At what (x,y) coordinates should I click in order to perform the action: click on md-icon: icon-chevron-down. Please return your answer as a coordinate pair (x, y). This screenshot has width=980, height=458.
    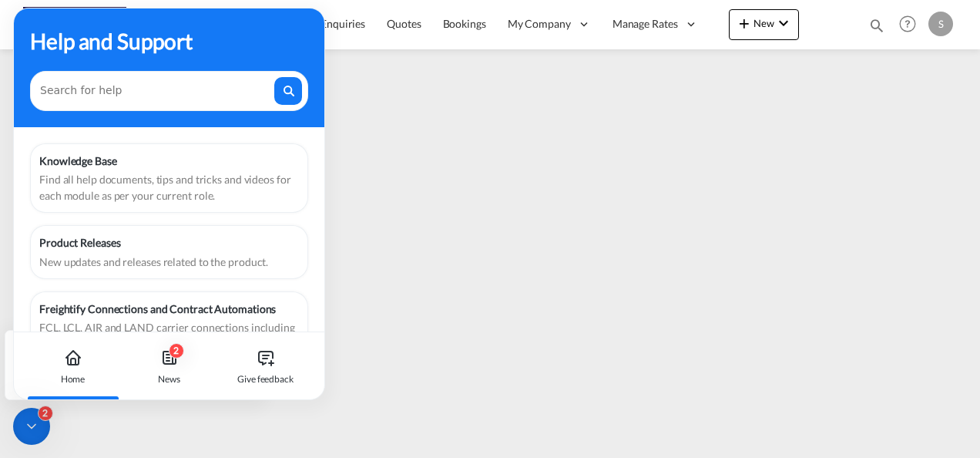
    Looking at the image, I should click on (784, 23).